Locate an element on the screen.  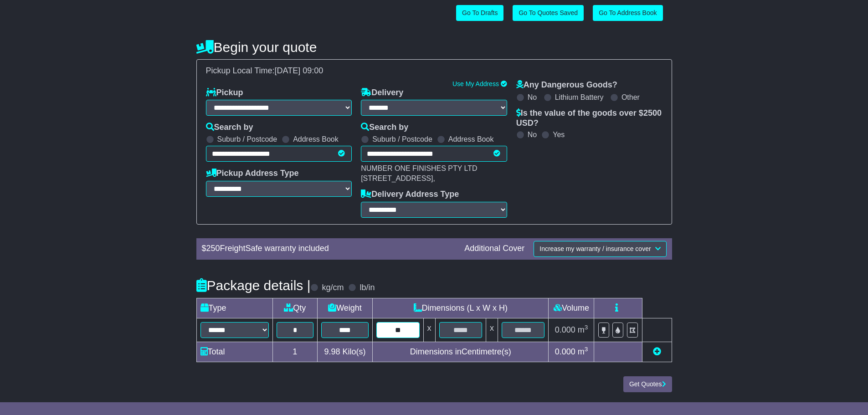
label: Pickup is located at coordinates (224, 93).